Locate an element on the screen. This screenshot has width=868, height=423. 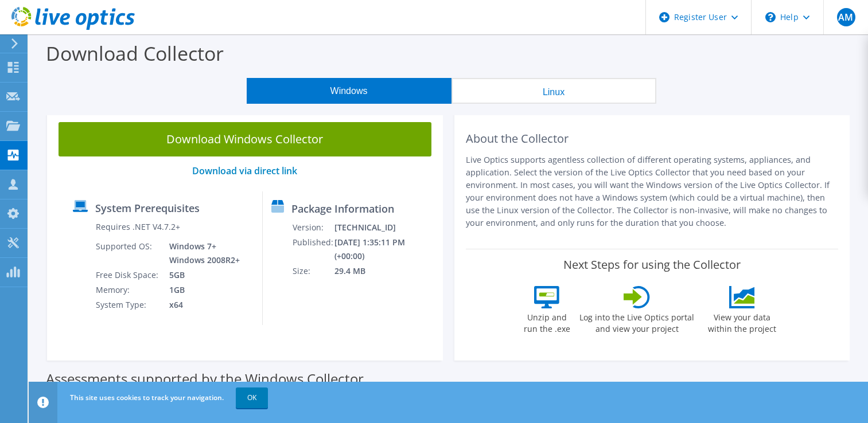
td: 29.4 MB is located at coordinates (386, 271).